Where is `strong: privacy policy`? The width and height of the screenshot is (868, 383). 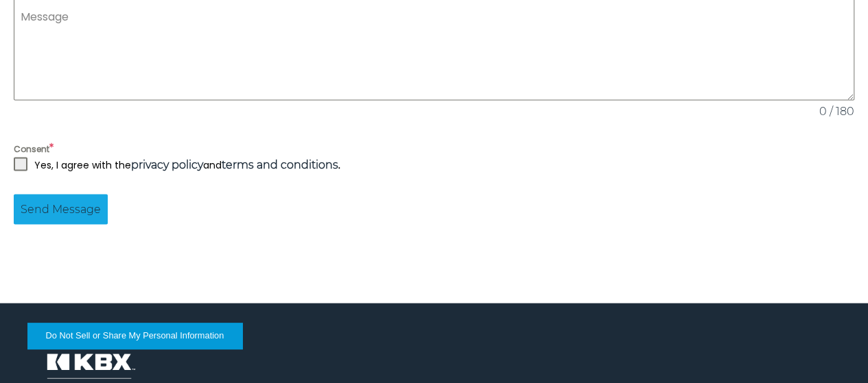
strong: privacy policy is located at coordinates (166, 164).